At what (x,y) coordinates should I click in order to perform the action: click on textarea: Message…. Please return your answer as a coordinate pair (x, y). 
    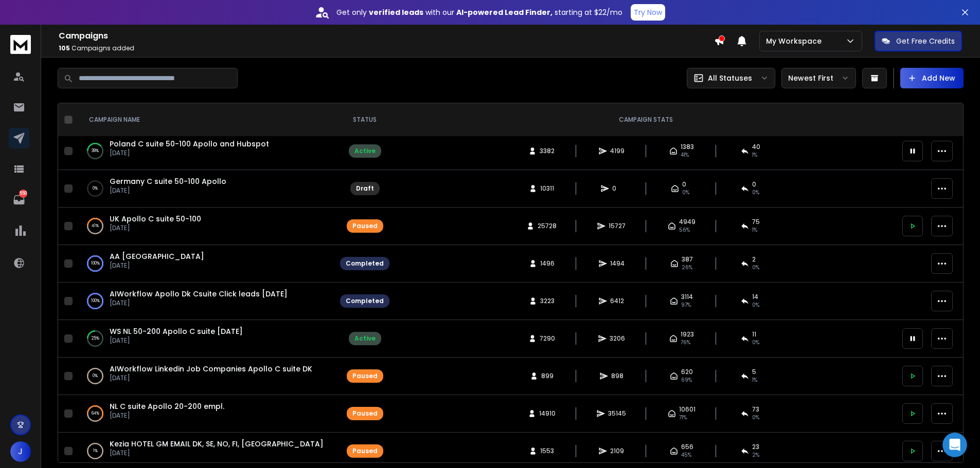
    Looking at the image, I should click on (103, 324).